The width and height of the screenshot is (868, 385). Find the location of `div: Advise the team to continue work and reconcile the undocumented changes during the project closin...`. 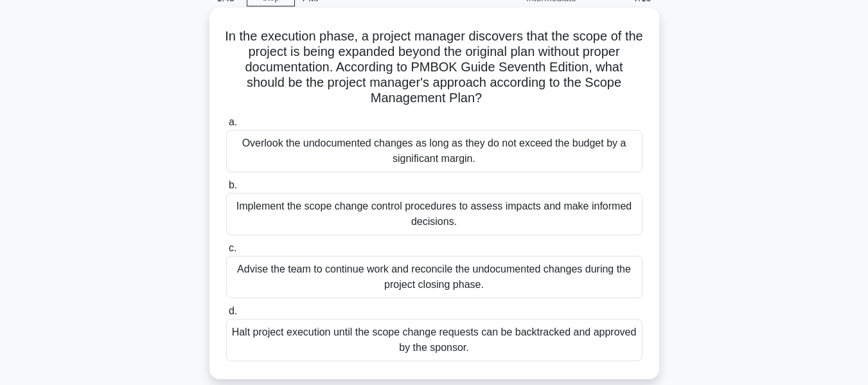

div: Advise the team to continue work and reconcile the undocumented changes during the project closin... is located at coordinates (435, 277).